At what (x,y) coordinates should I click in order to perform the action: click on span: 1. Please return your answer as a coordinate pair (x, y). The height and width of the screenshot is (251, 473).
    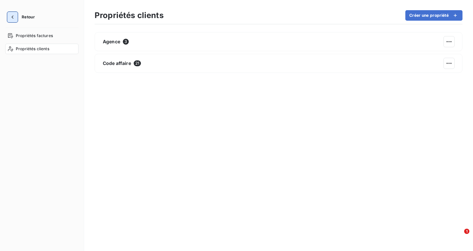
    Looking at the image, I should click on (467, 232).